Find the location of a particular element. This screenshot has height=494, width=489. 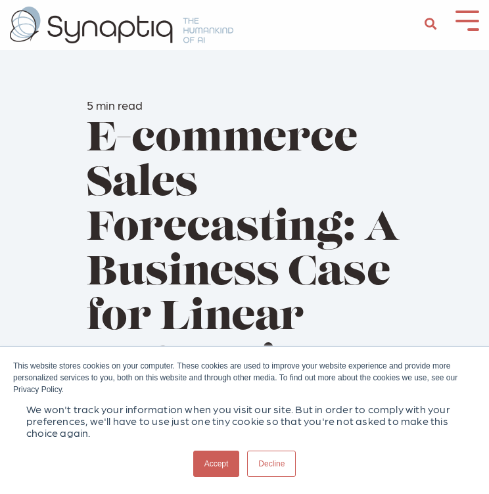

img: synaptiq logo-2 is located at coordinates (122, 25).